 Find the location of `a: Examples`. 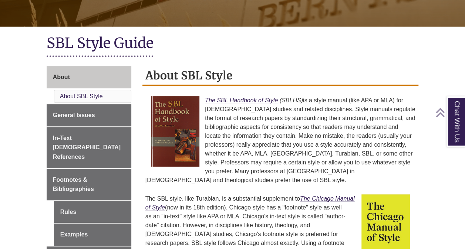

a: Examples is located at coordinates (93, 235).